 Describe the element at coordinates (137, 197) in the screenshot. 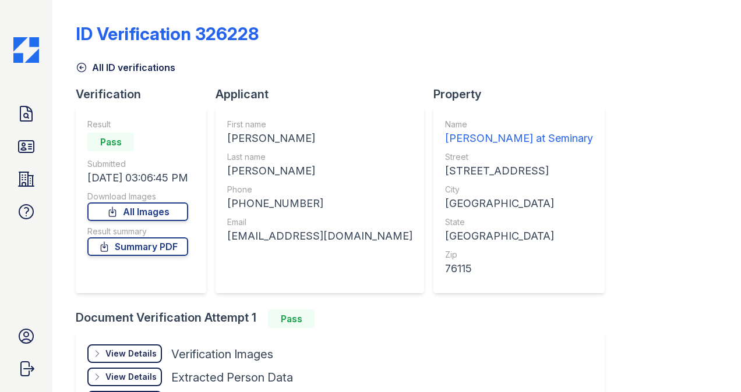

I see `div: Download Images` at that location.